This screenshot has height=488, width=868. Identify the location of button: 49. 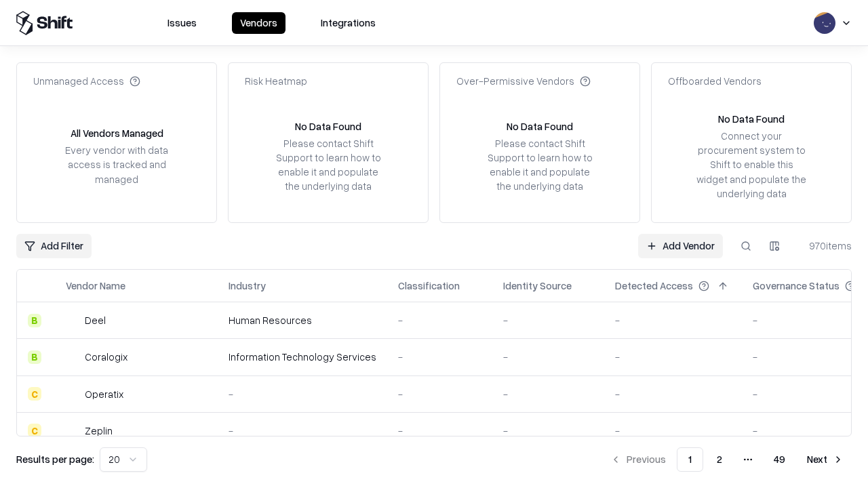
(779, 459).